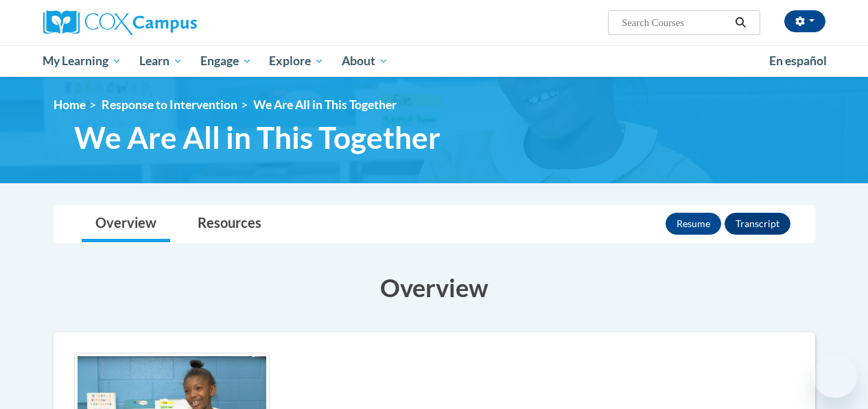 The height and width of the screenshot is (409, 868). I want to click on a: Engage, so click(226, 61).